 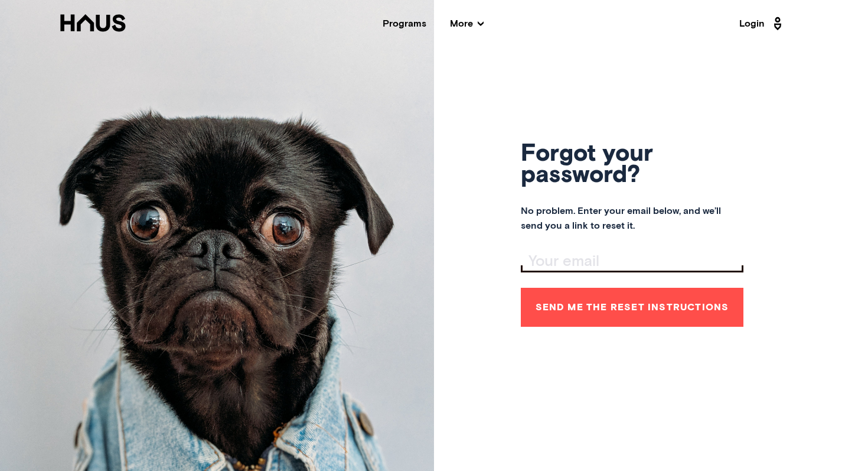 I want to click on a: Login, so click(x=762, y=23).